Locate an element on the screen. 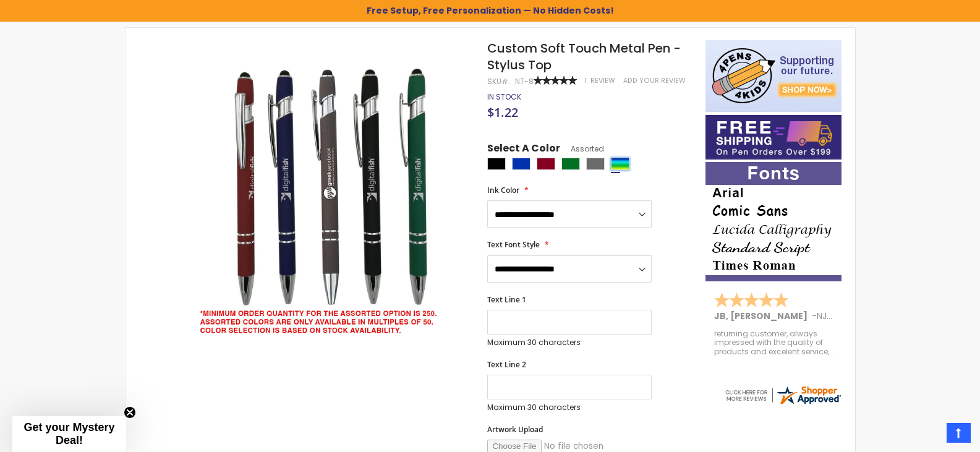 Image resolution: width=980 pixels, height=452 pixels. span: Text Font Style is located at coordinates (514, 244).